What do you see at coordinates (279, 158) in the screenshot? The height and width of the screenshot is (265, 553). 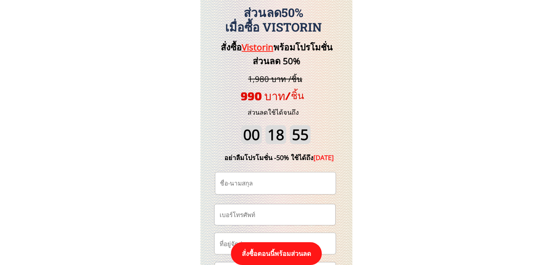 I see `div: อย่าลืมโปรโมชั่น -50% ใช้ได้ถึง` at bounding box center [279, 158].